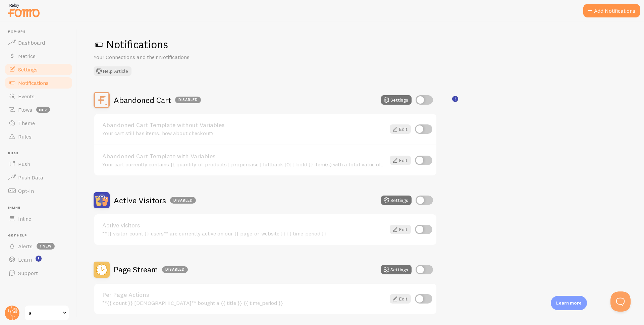 The width and height of the screenshot is (644, 325). Describe the element at coordinates (244, 156) in the screenshot. I see `a: Abandoned Cart Template with Variables` at that location.